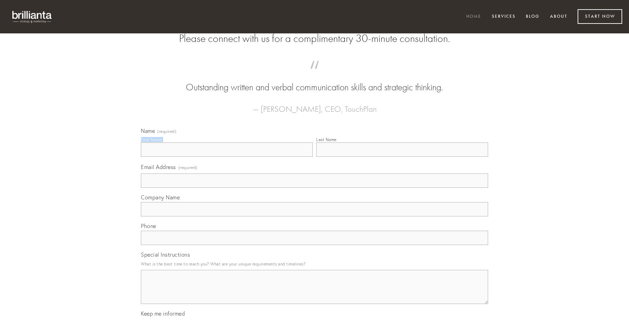 The image size is (629, 320). What do you see at coordinates (148, 131) in the screenshot?
I see `span: Name` at bounding box center [148, 131].